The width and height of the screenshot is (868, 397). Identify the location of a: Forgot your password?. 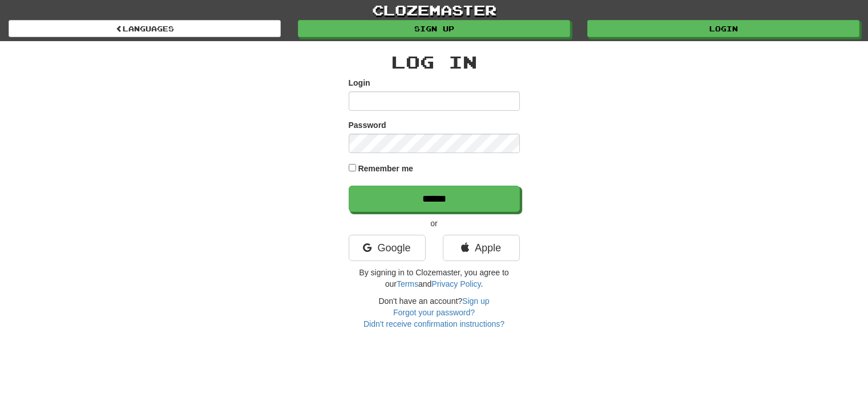
(434, 312).